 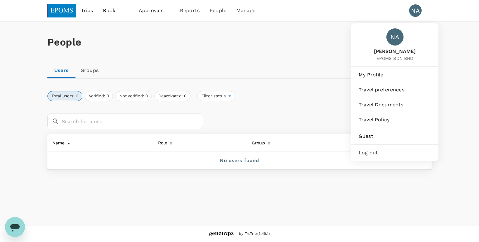 I want to click on span: EPOMS SDN BHD, so click(x=395, y=58).